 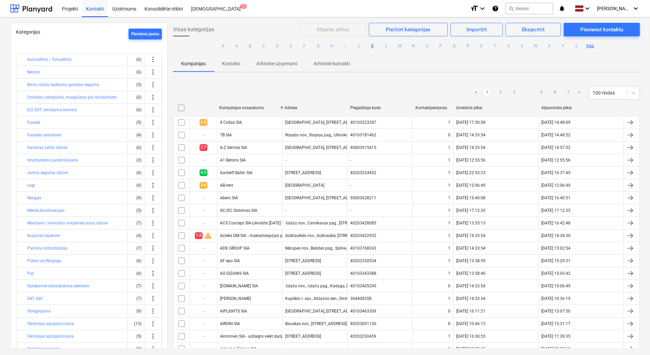 What do you see at coordinates (363, 122) in the screenshot?
I see `div: 40103223287` at bounding box center [363, 122].